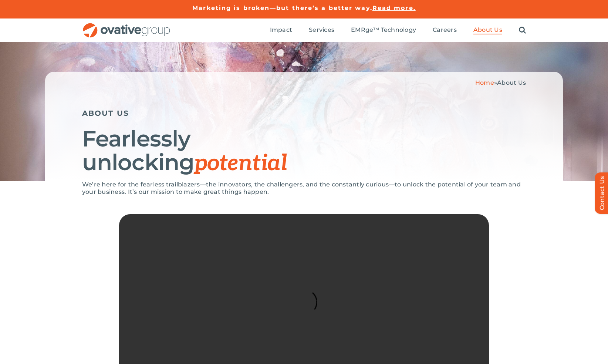  What do you see at coordinates (384, 31) in the screenshot?
I see `a: EMRge™ Technology` at bounding box center [384, 31].